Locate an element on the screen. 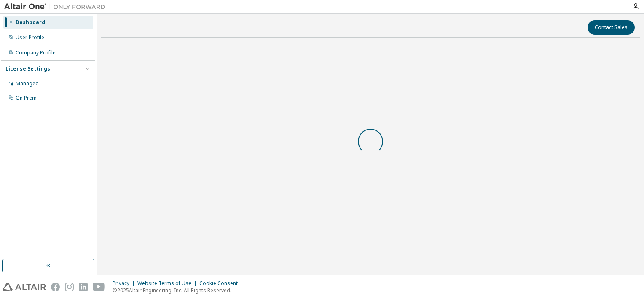 This screenshot has height=299, width=644. div: Dashboard is located at coordinates (31, 23).